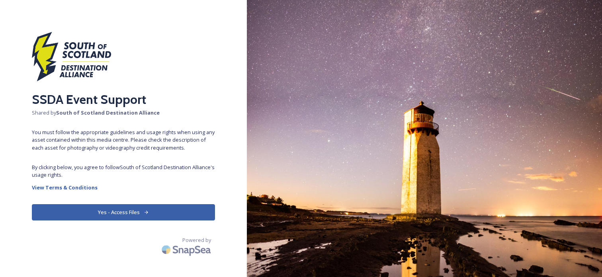 This screenshot has width=602, height=277. I want to click on span: By clicking below, you agree to follow South of Scotland Destination Alliance 's usage rights., so click(124, 171).